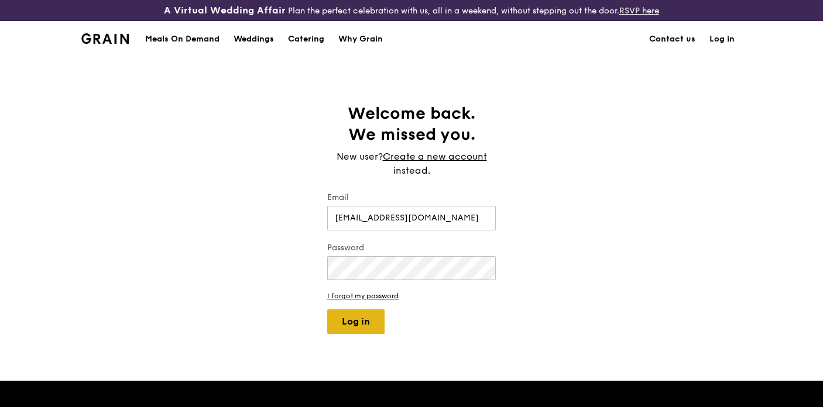  I want to click on label: Email, so click(411, 198).